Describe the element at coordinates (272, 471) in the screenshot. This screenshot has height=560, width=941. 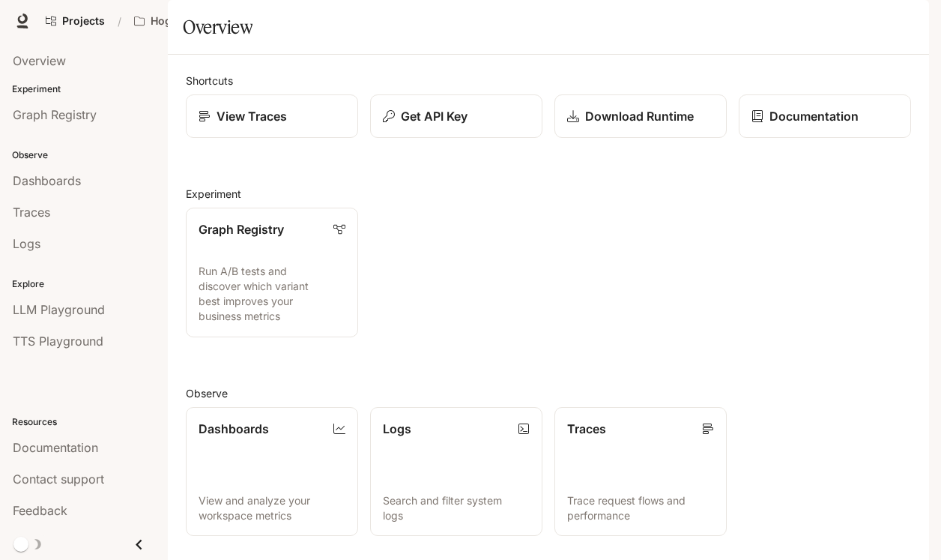
I see `a: DashboardsView and analyze your workspace metrics` at that location.